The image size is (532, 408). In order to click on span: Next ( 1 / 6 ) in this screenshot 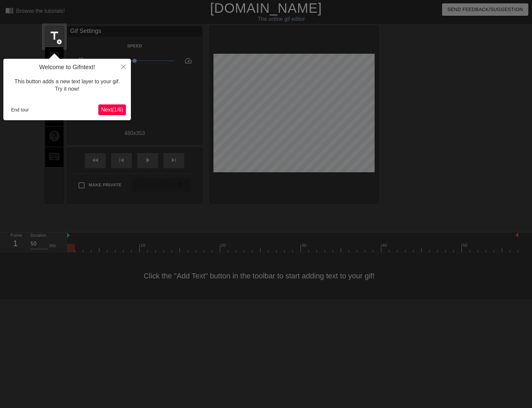, I will do `click(112, 109)`.